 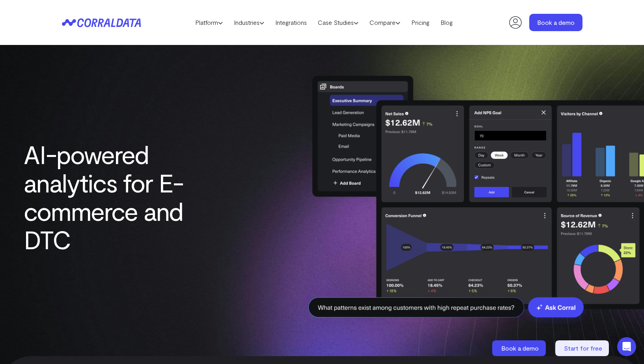 I want to click on a: Industries, so click(x=249, y=23).